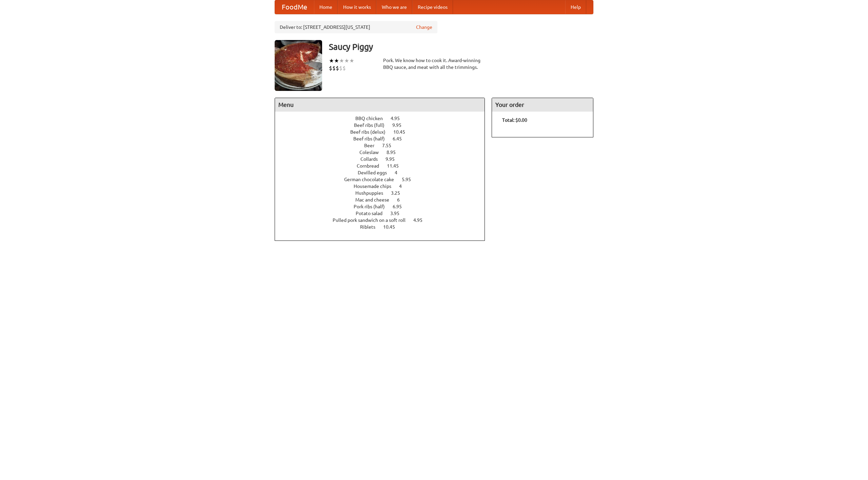 This screenshot has height=480, width=868. What do you see at coordinates (371, 132) in the screenshot?
I see `span: Beef ribs (delux)` at bounding box center [371, 132].